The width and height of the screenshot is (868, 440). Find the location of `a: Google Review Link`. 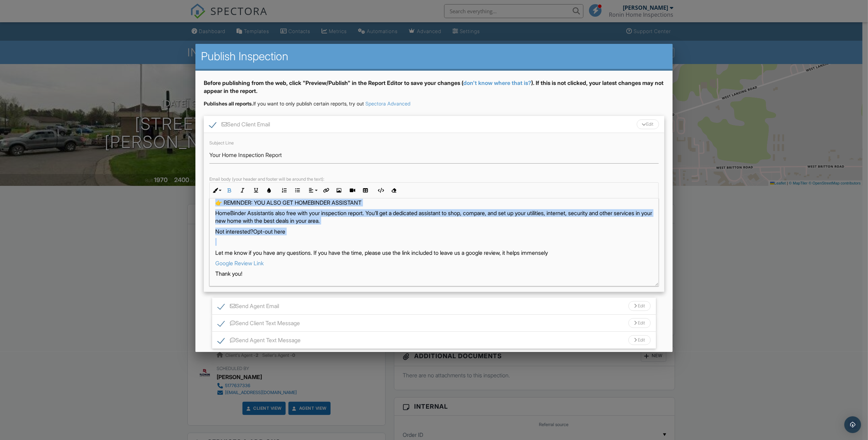

a: Google Review Link is located at coordinates (239, 263).